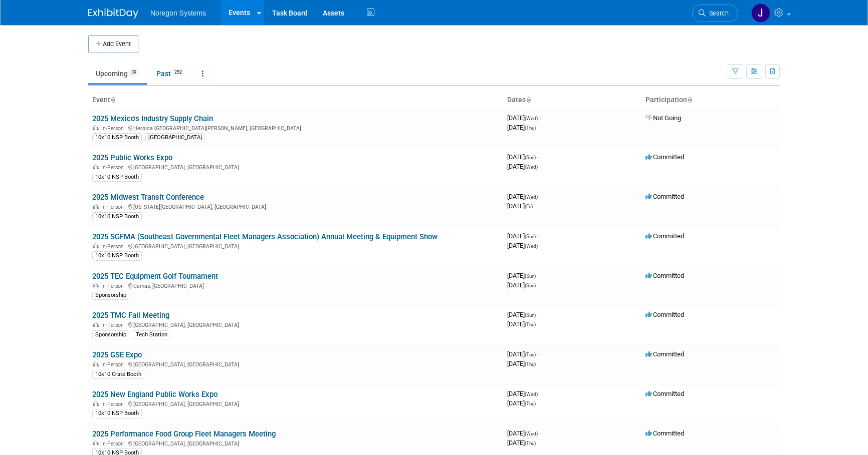  I want to click on a: 2025 Performance Food Group Fleet Managers Meeting, so click(184, 434).